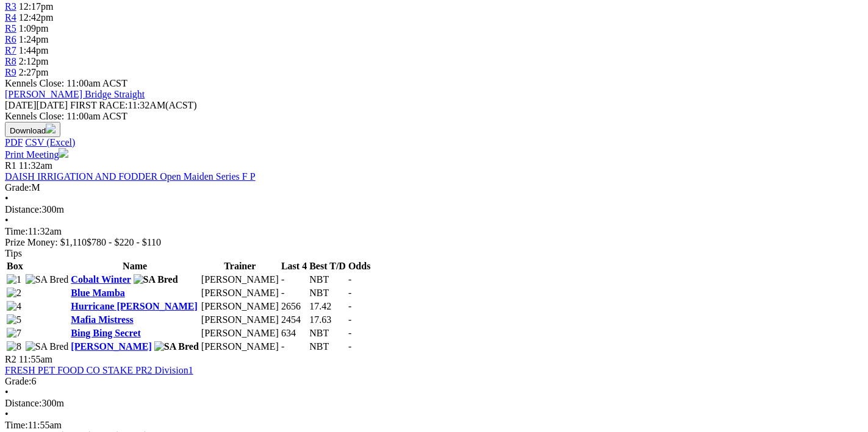 The width and height of the screenshot is (868, 432). What do you see at coordinates (10, 6) in the screenshot?
I see `a: R3` at bounding box center [10, 6].